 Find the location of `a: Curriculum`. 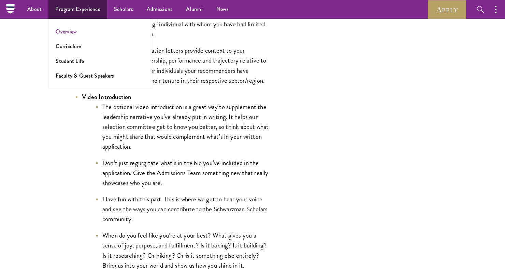

a: Curriculum is located at coordinates (68, 46).